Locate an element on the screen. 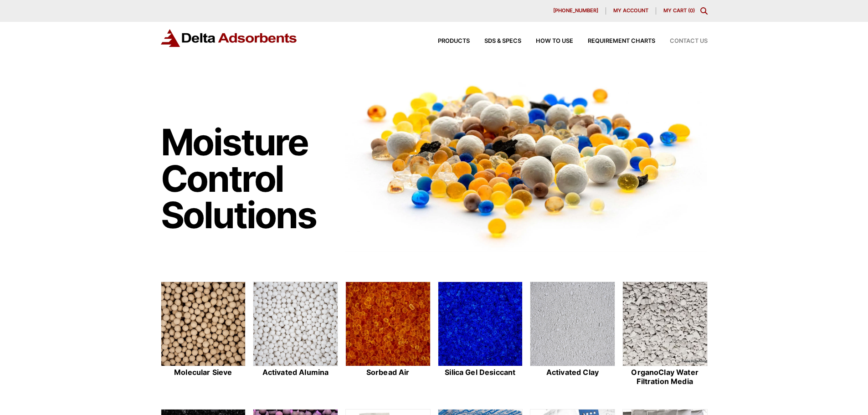 The width and height of the screenshot is (868, 415). a: Requirement Charts is located at coordinates (614, 41).